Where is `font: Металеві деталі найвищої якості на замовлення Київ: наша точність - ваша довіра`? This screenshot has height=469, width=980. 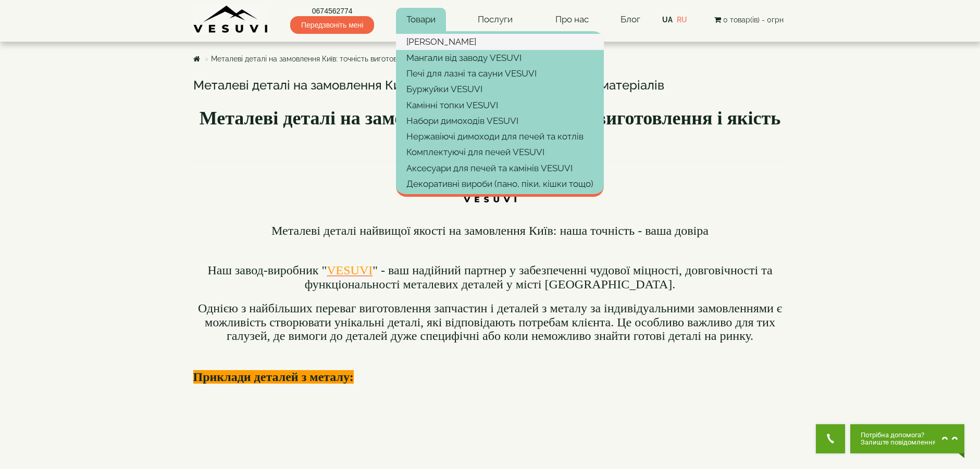 font: Металеві деталі найвищої якості на замовлення Київ: наша точність - ваша довіра is located at coordinates (490, 230).